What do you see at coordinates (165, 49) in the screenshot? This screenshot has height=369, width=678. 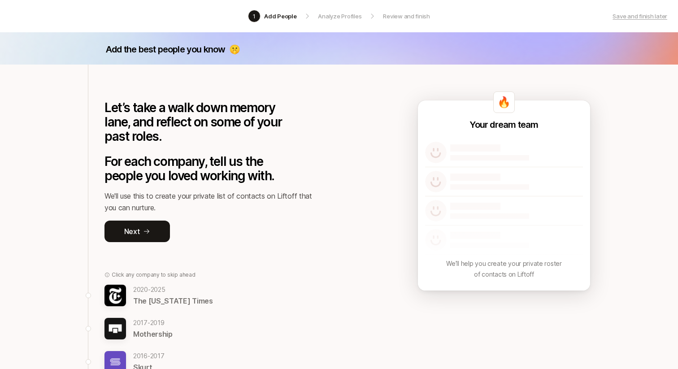 I see `p: Add the best people you know` at bounding box center [165, 49].